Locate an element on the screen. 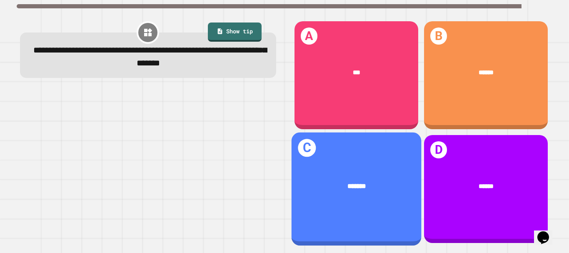 The image size is (569, 253). h1: A is located at coordinates (309, 36).